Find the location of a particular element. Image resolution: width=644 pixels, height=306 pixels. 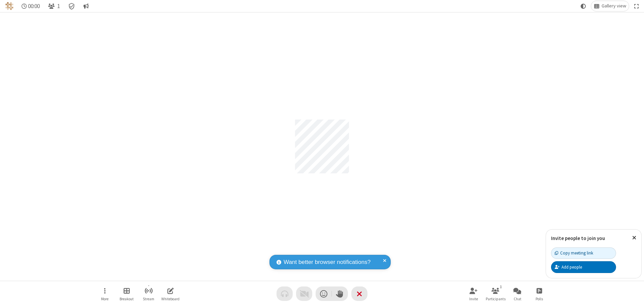

div: Copy meeting link is located at coordinates (574, 253).